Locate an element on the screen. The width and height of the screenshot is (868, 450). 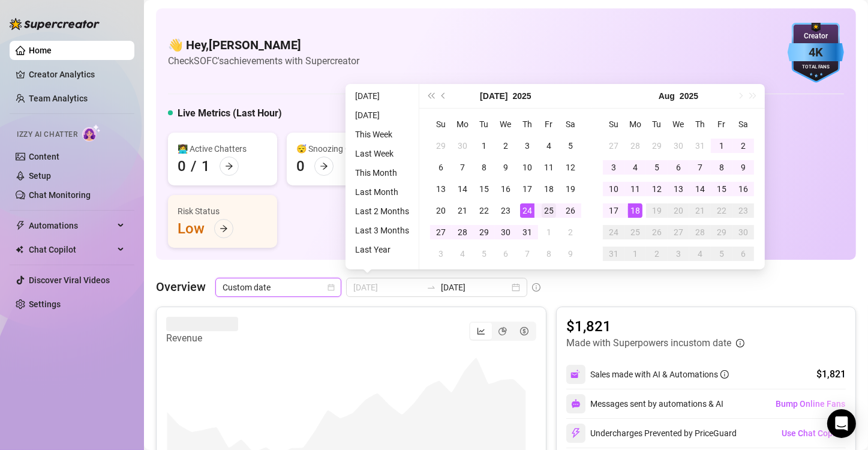
td: 2025-07-11 is located at coordinates (548, 167).